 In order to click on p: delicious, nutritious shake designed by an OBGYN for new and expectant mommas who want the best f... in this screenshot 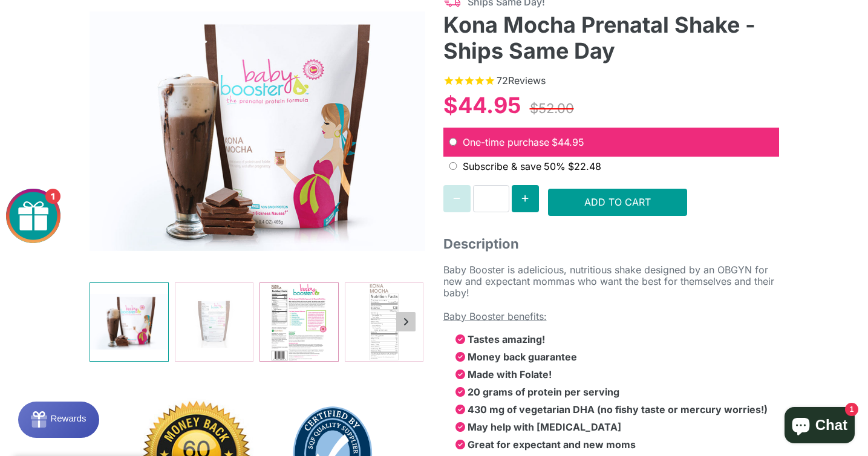, I will do `click(611, 281)`.